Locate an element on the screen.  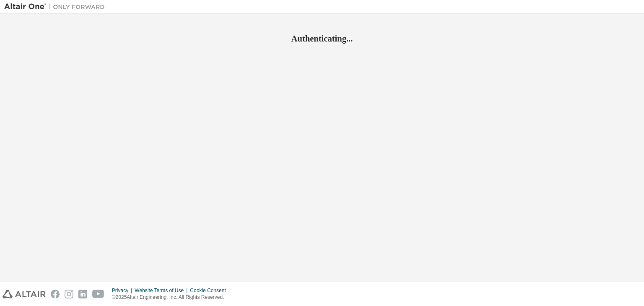
img: youtube.svg is located at coordinates (99, 294).